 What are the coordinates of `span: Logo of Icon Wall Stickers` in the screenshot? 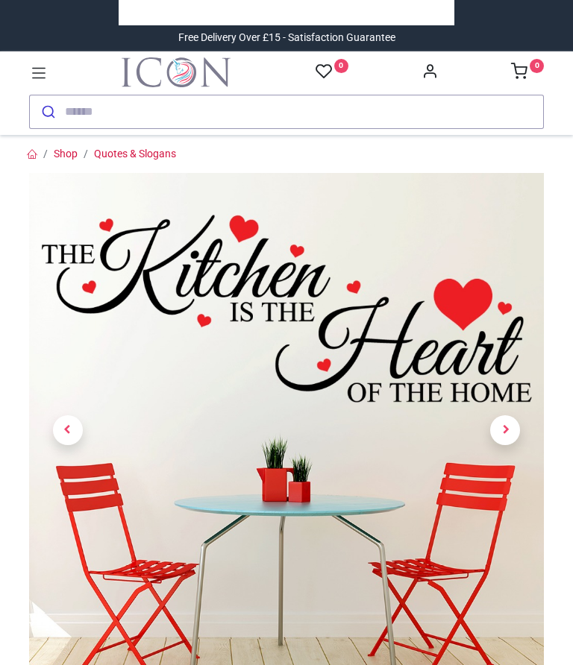 It's located at (176, 72).